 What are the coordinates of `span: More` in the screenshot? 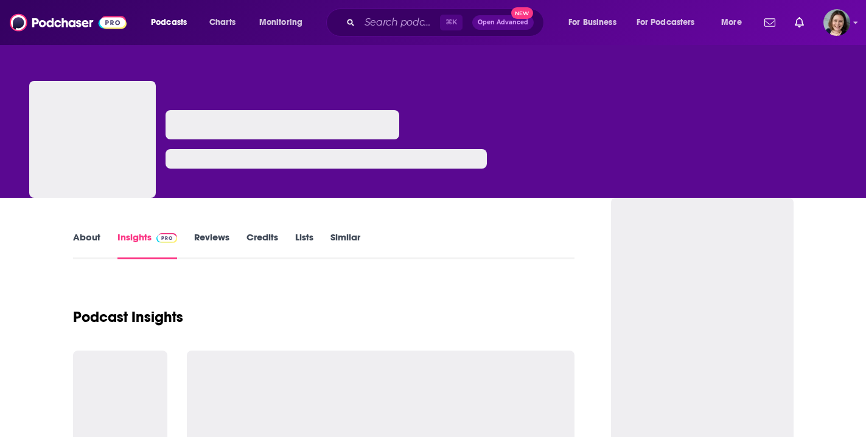 It's located at (731, 23).